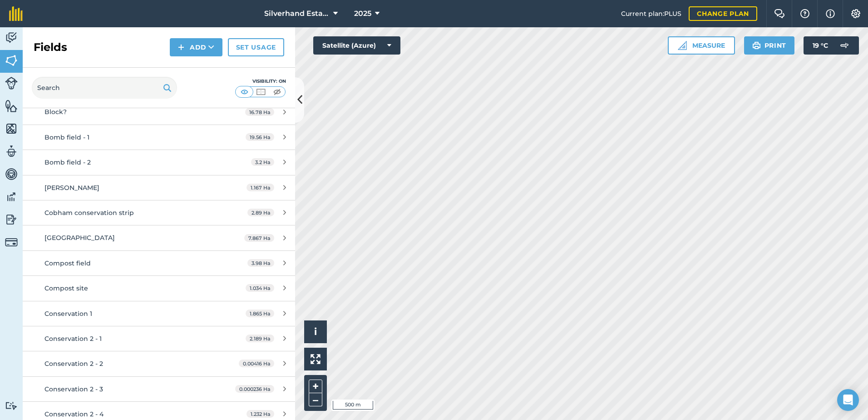 The image size is (868, 420). Describe the element at coordinates (682, 46) in the screenshot. I see `img: Ruler icon` at that location.